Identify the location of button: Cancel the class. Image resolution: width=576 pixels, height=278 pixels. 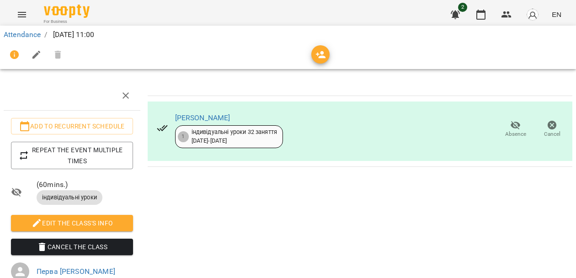
(72, 247).